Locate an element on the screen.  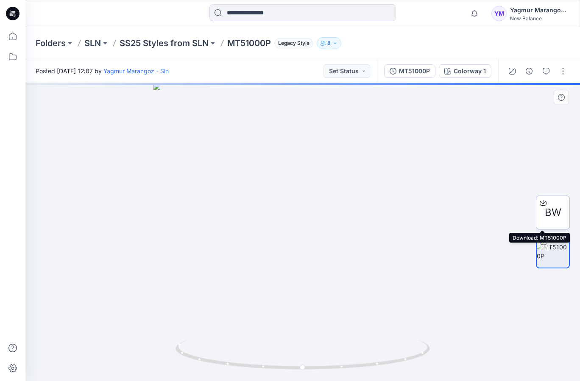
span: BW is located at coordinates (553, 213).